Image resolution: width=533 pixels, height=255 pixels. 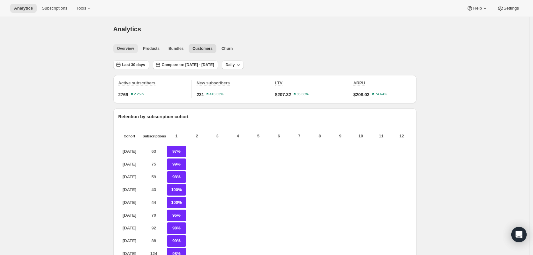 What do you see at coordinates (139, 94) in the screenshot?
I see `text: 2.25%` at bounding box center [139, 94].